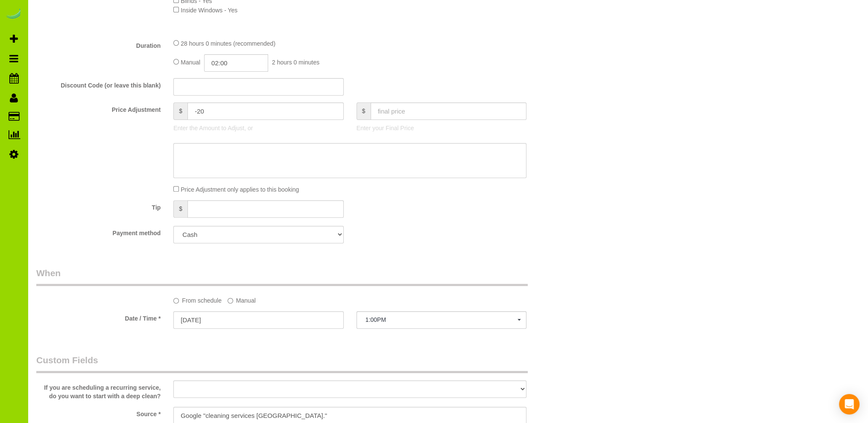 This screenshot has width=868, height=423. I want to click on input: final price, so click(449, 111).